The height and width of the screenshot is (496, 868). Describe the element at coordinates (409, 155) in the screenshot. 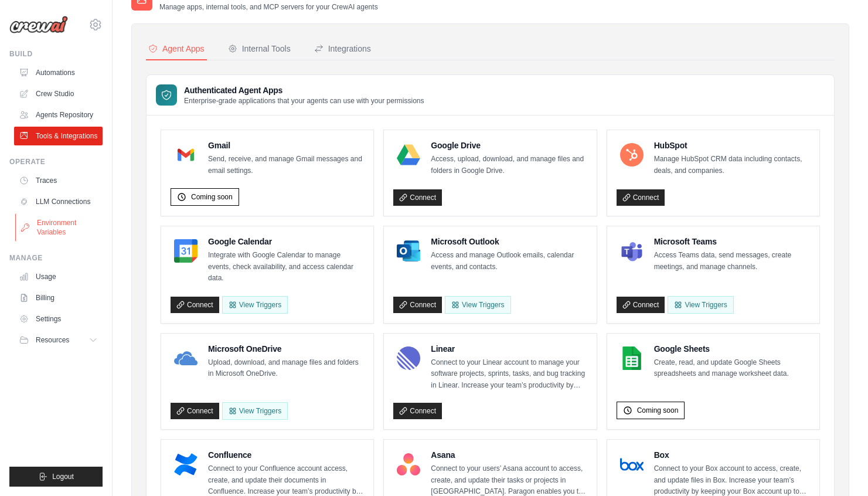

I see `img: Google Drive Logo` at that location.